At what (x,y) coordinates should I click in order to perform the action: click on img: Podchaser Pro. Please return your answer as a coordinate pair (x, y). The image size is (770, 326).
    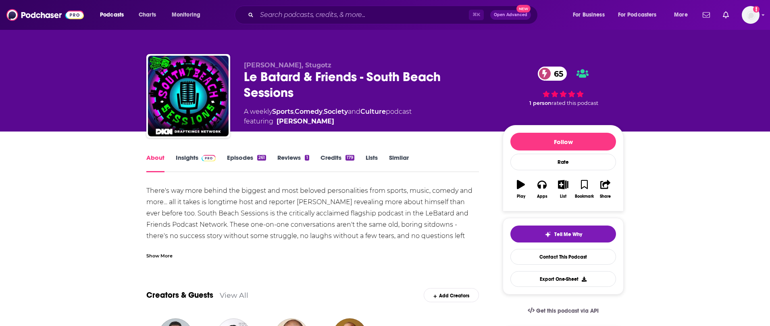
    Looking at the image, I should click on (208, 158).